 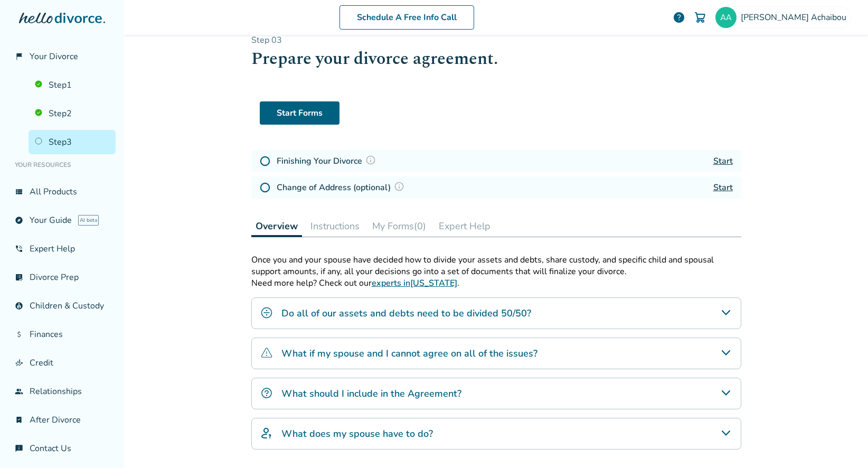 What do you see at coordinates (62, 249) in the screenshot?
I see `a: phone_in_talkExpert Help` at bounding box center [62, 249].